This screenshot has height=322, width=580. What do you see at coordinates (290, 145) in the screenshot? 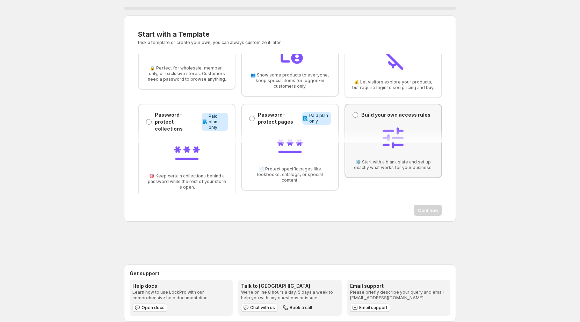
I see `img: Password-protect pages` at bounding box center [290, 145].